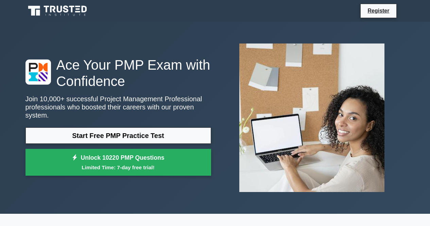  I want to click on p: Join 10,000+ successful Project Management Professional professionals who boosted their careers w..., so click(118, 107).